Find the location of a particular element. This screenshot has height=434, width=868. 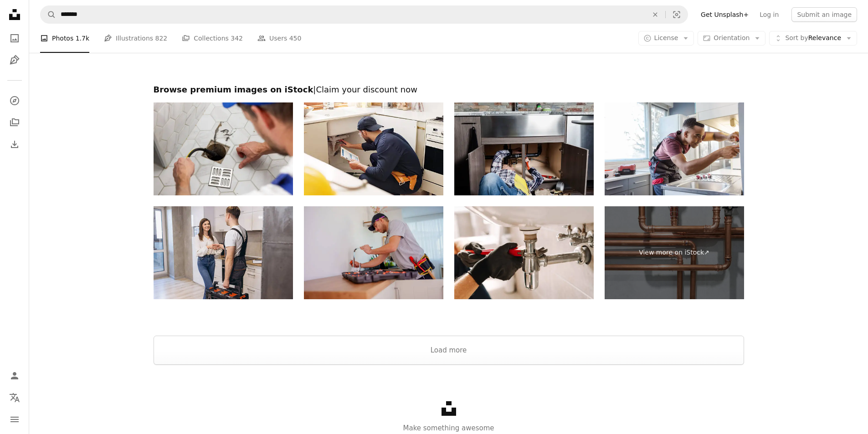

a: Download History is located at coordinates (15, 144).